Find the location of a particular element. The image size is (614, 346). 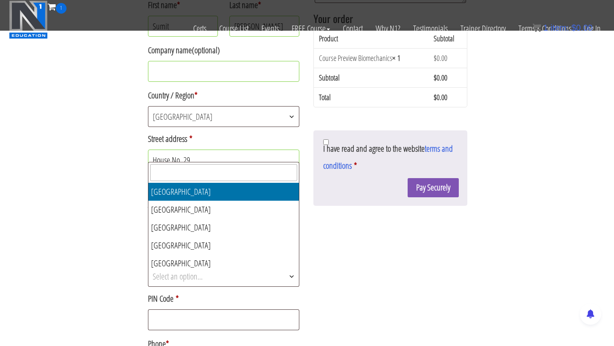

td: Course Preview Biomechanics is located at coordinates (371, 58).